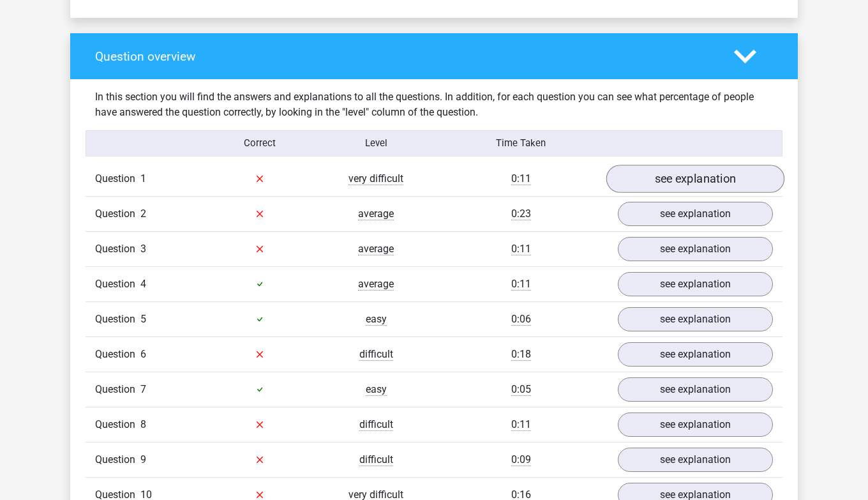 The width and height of the screenshot is (868, 500). I want to click on span: 0:05, so click(521, 390).